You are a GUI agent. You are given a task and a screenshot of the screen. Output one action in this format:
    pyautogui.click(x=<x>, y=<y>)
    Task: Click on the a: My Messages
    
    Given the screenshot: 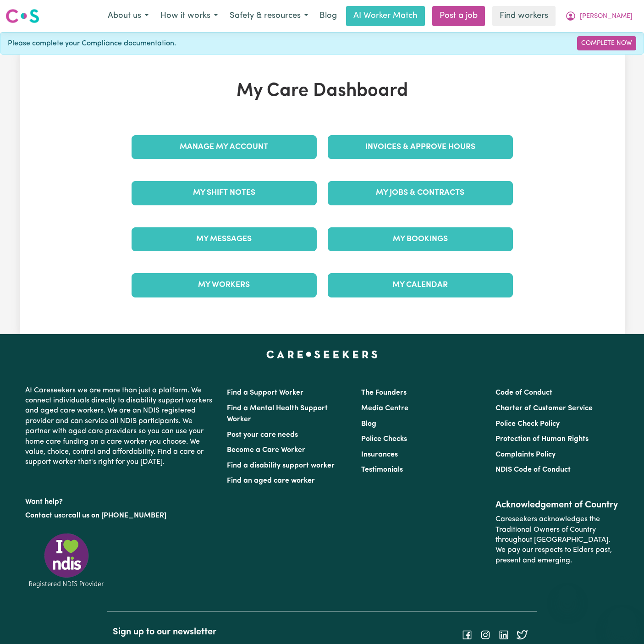 What is the action you would take?
    pyautogui.click(x=224, y=239)
    